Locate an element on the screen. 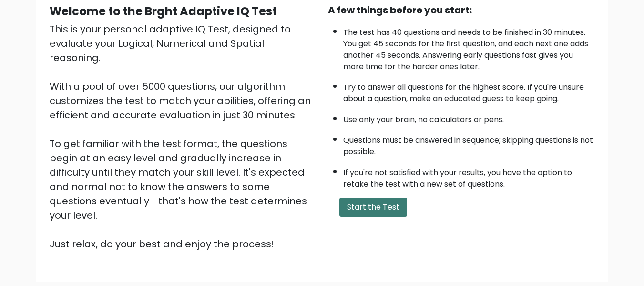  div: This is your personal adaptive IQ Test, designed to evaluate your Logical, Numerical and Spatial ... is located at coordinates (183, 136).